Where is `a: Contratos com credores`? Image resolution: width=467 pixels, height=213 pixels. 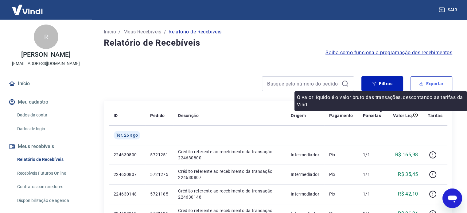 a: Contratos com credores is located at coordinates (49, 187).